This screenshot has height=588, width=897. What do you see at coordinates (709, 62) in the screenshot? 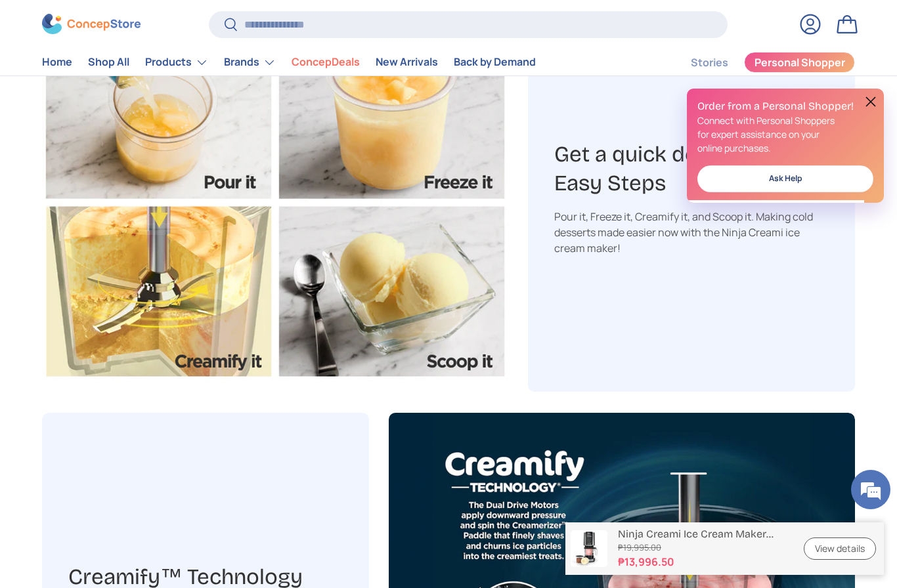
I see `a: Stories` at bounding box center [709, 62].